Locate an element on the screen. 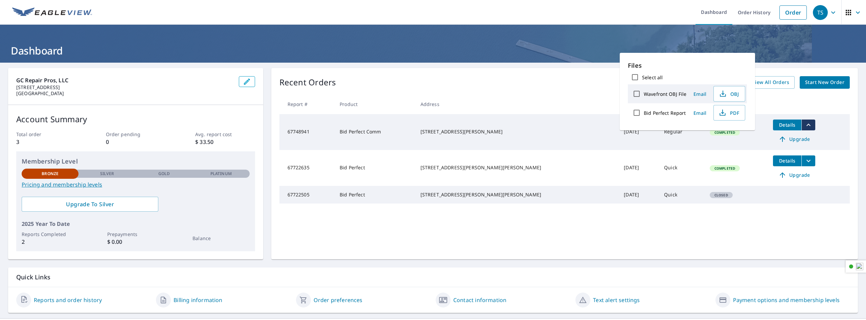 The width and height of the screenshot is (866, 320). p: 3 is located at coordinates (46, 142).